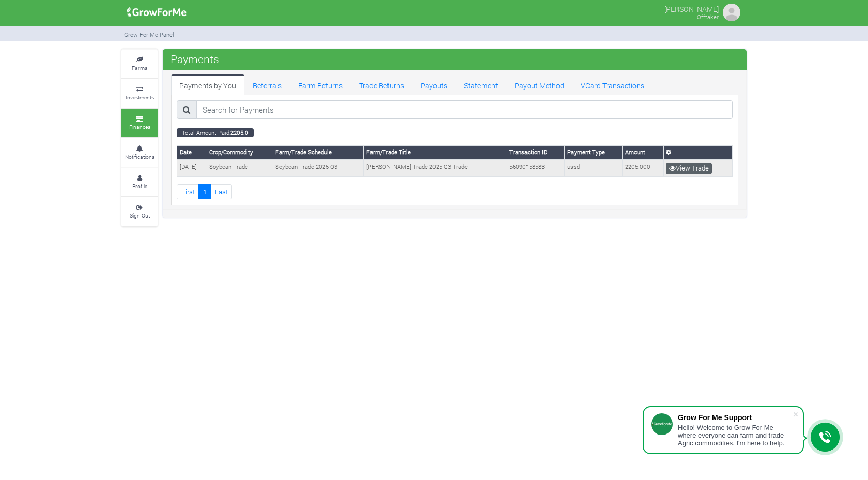  I want to click on small: Sign Out, so click(140, 216).